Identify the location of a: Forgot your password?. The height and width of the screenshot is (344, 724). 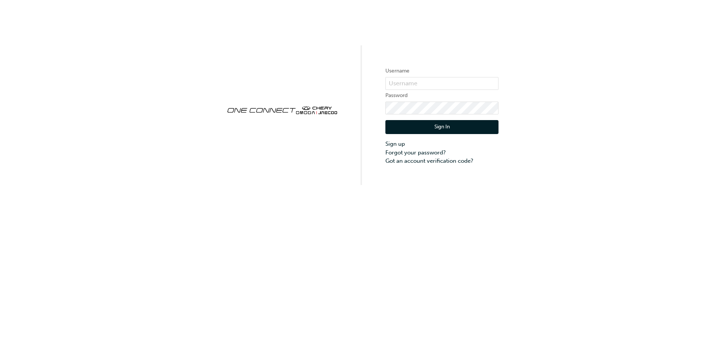
(442, 152).